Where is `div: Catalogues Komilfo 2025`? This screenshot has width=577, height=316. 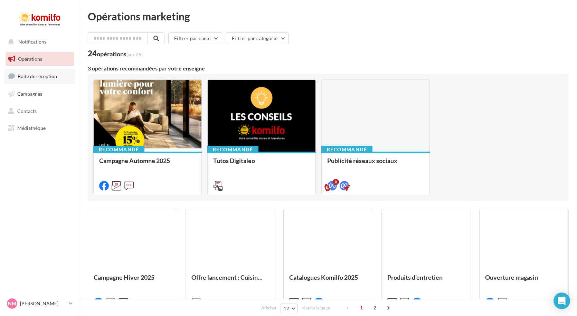
div: Catalogues Komilfo 2025 is located at coordinates (328, 281).